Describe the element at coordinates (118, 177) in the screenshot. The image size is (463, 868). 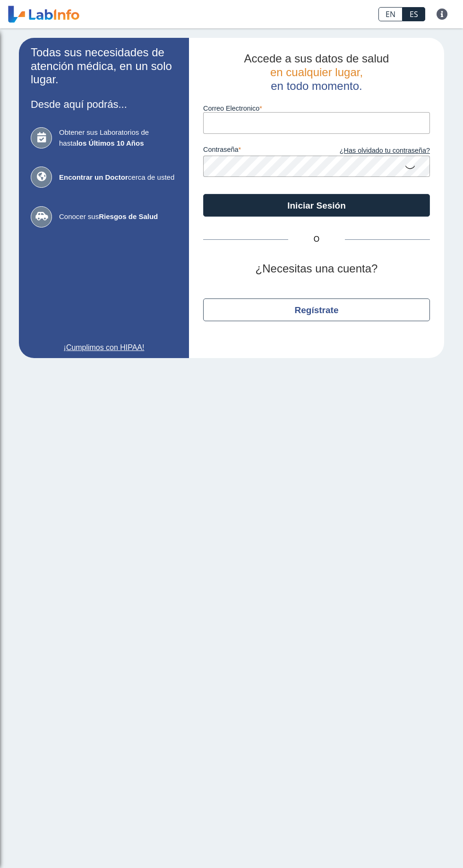
I see `span: cerca de usted` at that location.